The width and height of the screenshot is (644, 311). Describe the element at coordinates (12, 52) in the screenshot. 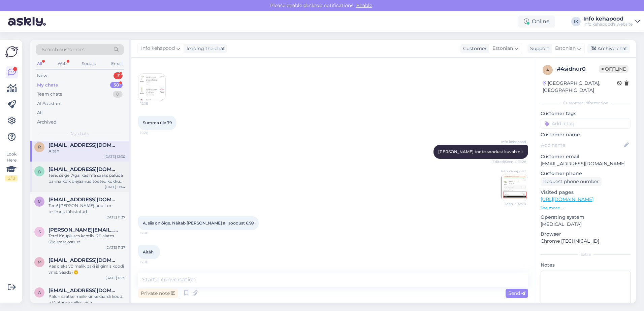

I see `img: Askly Logo` at that location.